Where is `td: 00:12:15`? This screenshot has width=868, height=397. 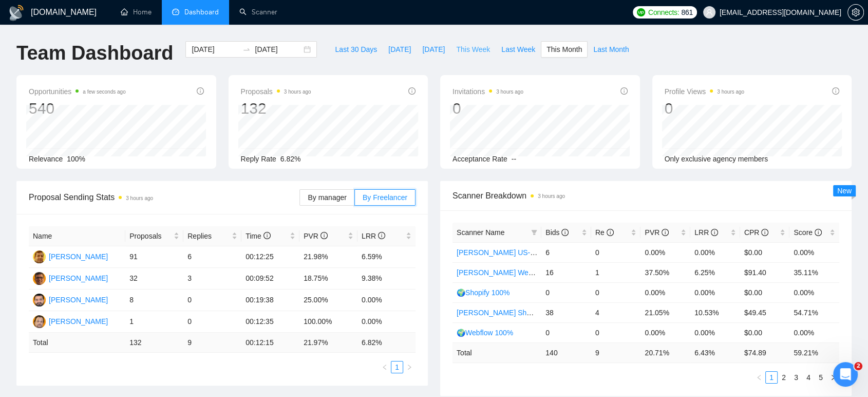
td: 00:12:15 is located at coordinates (270, 342).